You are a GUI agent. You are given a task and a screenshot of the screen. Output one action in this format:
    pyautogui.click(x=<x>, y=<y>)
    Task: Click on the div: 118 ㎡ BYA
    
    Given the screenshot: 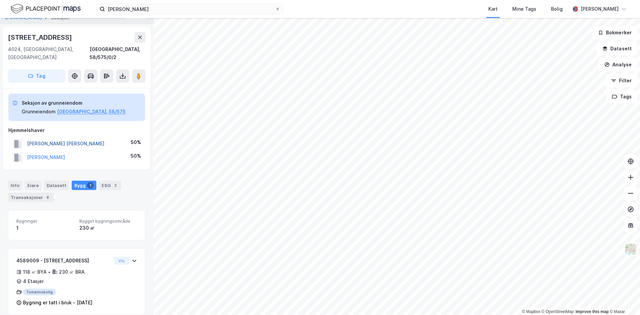 What is the action you would take?
    pyautogui.click(x=35, y=272)
    